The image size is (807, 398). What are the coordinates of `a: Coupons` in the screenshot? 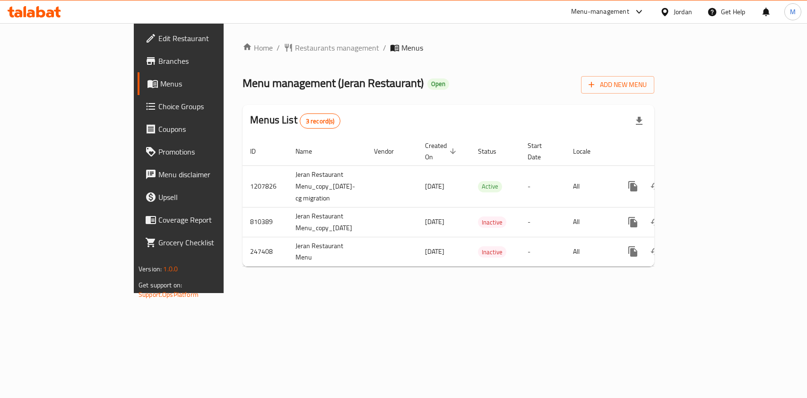 It's located at (203, 129).